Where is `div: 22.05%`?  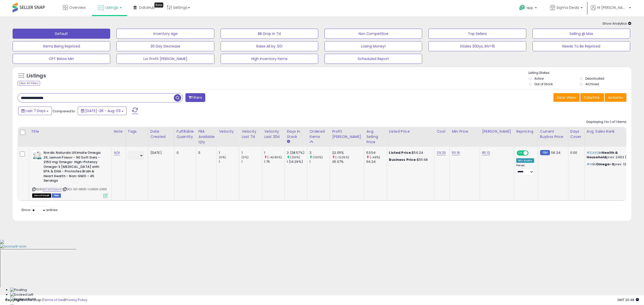 div: 22.05% is located at coordinates (348, 153).